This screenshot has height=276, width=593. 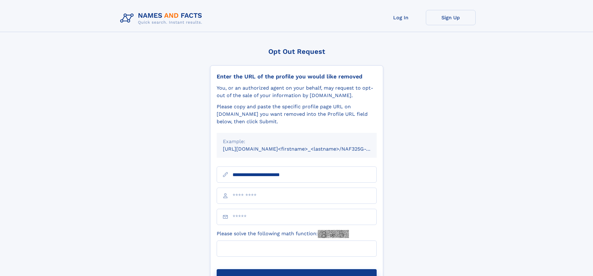 What do you see at coordinates (297, 142) in the screenshot?
I see `div: Example:` at bounding box center [297, 142].